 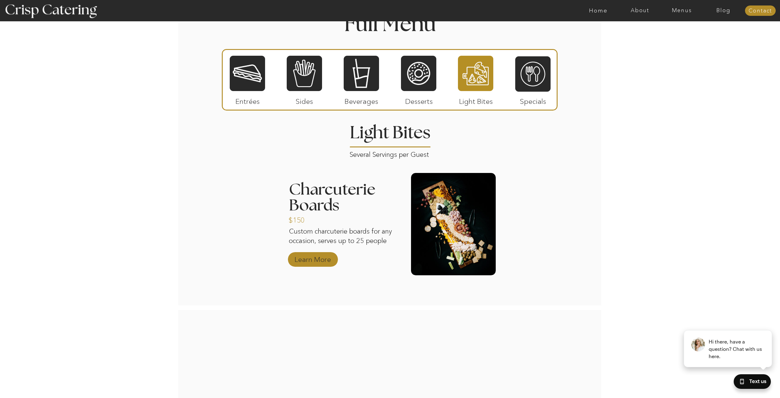 I want to click on a: $150, so click(x=309, y=219).